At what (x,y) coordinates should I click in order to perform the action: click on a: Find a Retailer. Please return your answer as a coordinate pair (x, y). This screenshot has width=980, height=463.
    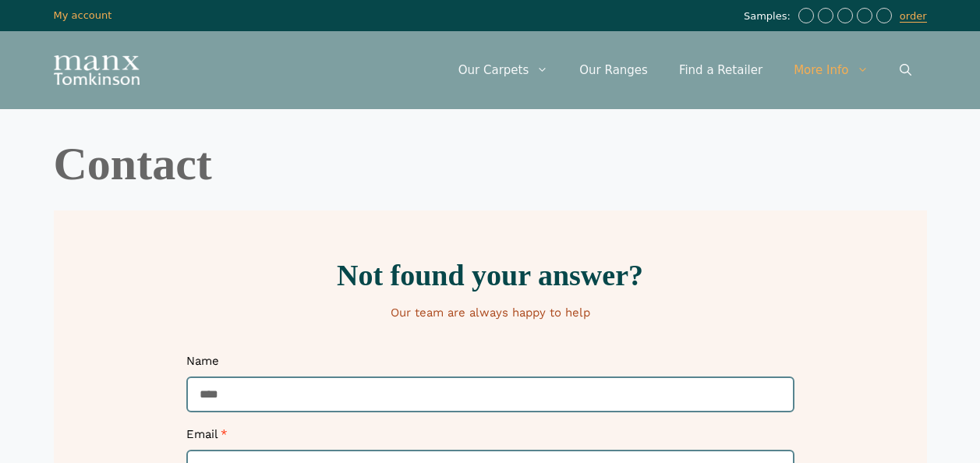
    Looking at the image, I should click on (720, 70).